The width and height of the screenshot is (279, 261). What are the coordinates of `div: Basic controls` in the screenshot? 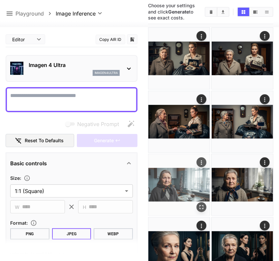 It's located at (72, 163).